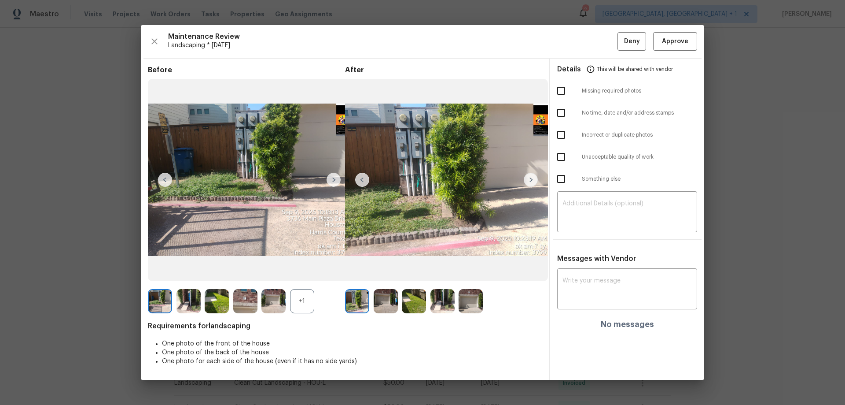 This screenshot has width=845, height=405. What do you see at coordinates (444, 70) in the screenshot?
I see `span: After` at bounding box center [444, 70].